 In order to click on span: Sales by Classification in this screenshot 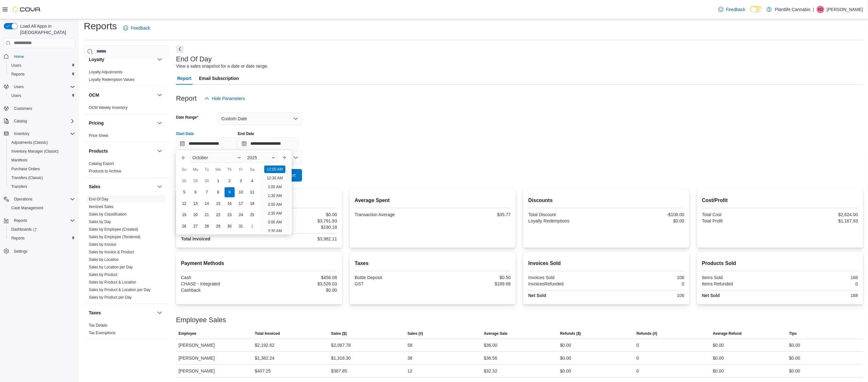, I will do `click(108, 214)`.